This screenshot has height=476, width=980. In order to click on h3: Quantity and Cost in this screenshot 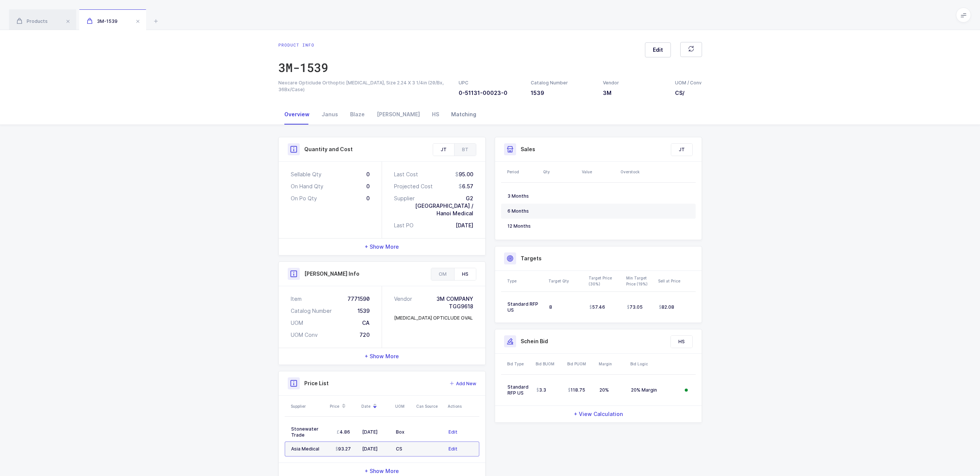, I will do `click(328, 149)`.